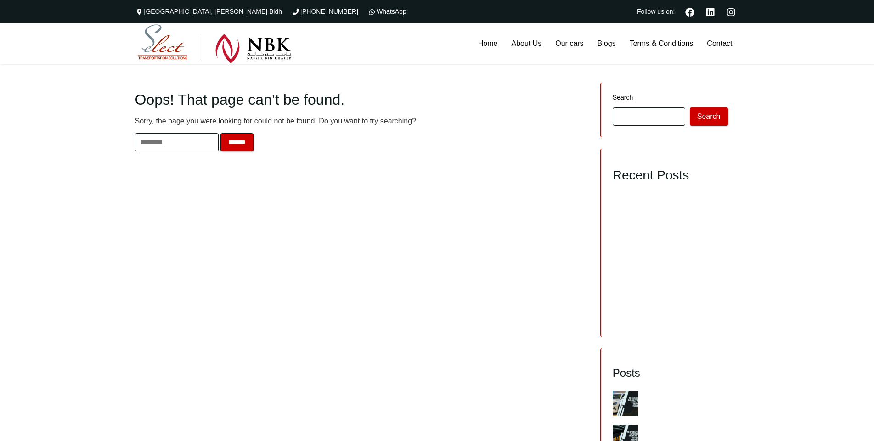 The image size is (874, 441). What do you see at coordinates (731, 11) in the screenshot?
I see `a: Instagram` at bounding box center [731, 11].